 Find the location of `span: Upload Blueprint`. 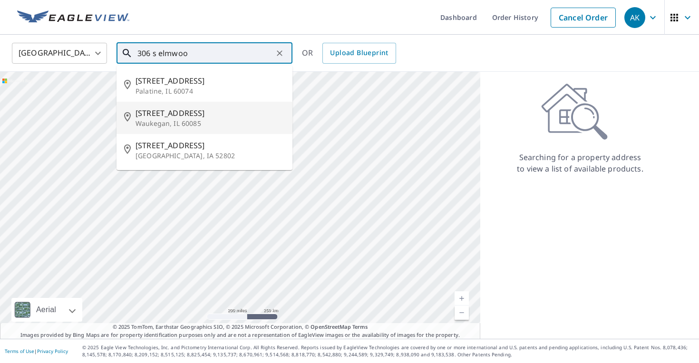

span: Upload Blueprint is located at coordinates (359, 53).